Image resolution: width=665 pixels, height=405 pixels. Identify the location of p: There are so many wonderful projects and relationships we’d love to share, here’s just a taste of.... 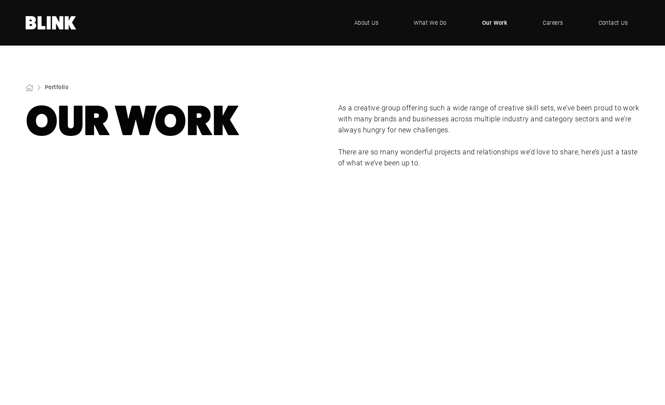
(489, 158).